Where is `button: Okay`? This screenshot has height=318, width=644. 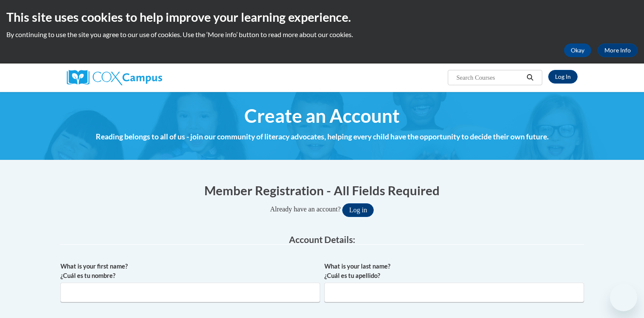
button: Okay is located at coordinates (578, 50).